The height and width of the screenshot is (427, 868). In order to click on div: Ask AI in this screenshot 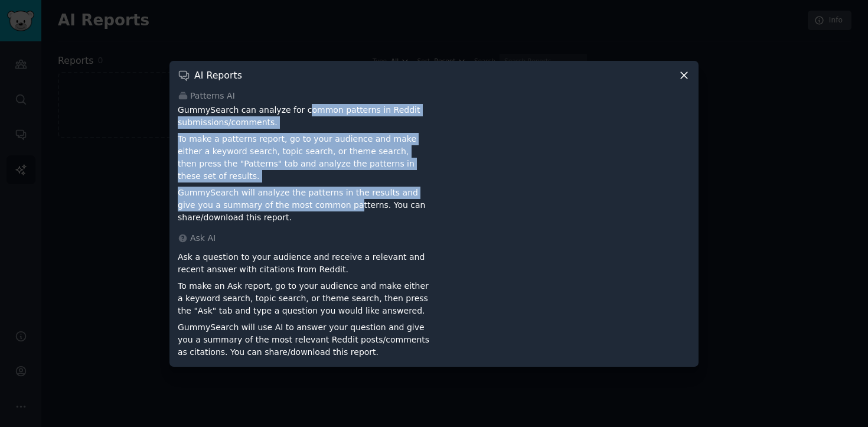, I will do `click(434, 238)`.